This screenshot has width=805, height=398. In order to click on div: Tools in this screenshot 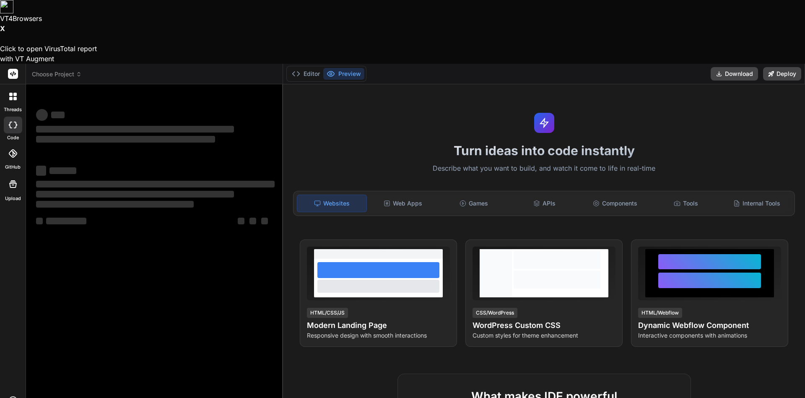, I will do `click(686, 203)`.